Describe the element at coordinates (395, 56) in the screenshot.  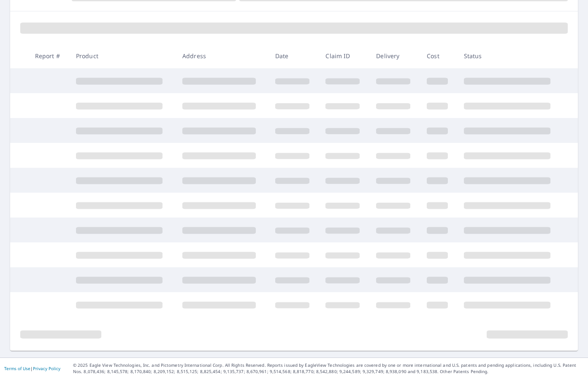
I see `th: Delivery` at that location.